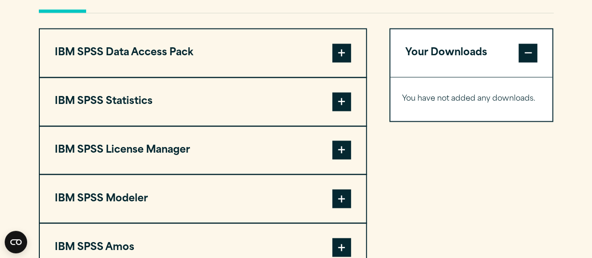 The width and height of the screenshot is (592, 258). What do you see at coordinates (471, 99) in the screenshot?
I see `div: Your Downloads` at bounding box center [471, 99].